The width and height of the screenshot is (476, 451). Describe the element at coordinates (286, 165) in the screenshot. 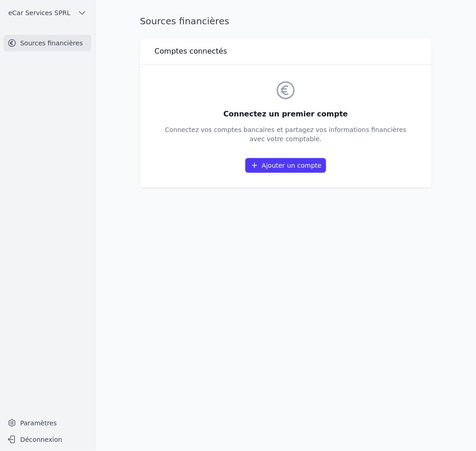

I see `a: Ajouter un compte` at that location.